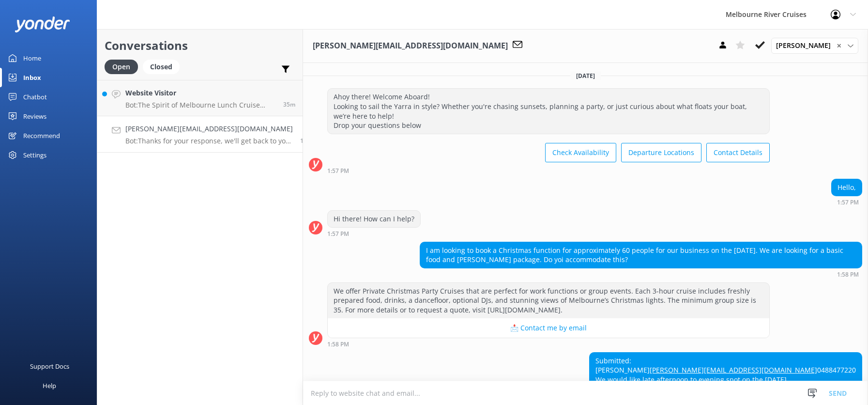  What do you see at coordinates (49, 386) in the screenshot?
I see `div: Help` at bounding box center [49, 386].